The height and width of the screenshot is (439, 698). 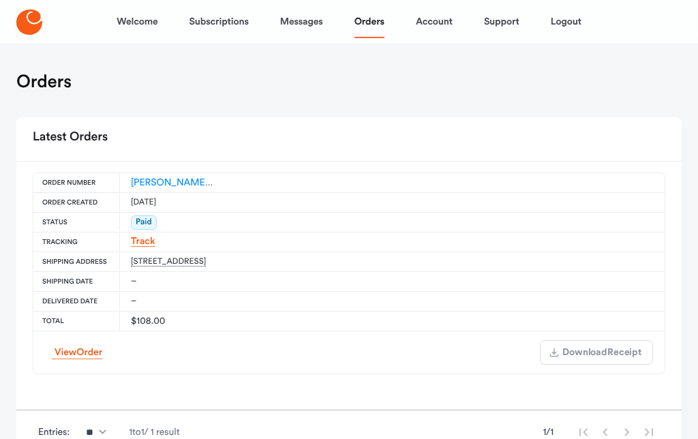 What do you see at coordinates (70, 138) in the screenshot?
I see `h2: Latest Orders` at bounding box center [70, 138].